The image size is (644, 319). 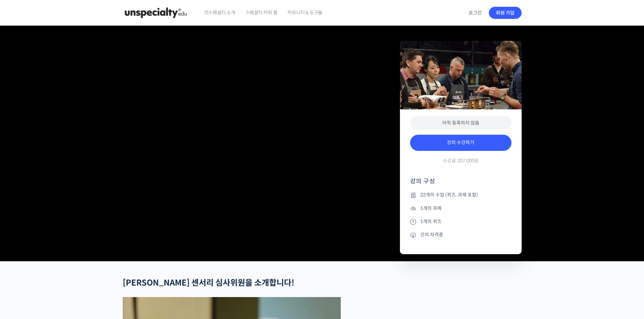 I want to click on a: 로그인, so click(x=475, y=13).